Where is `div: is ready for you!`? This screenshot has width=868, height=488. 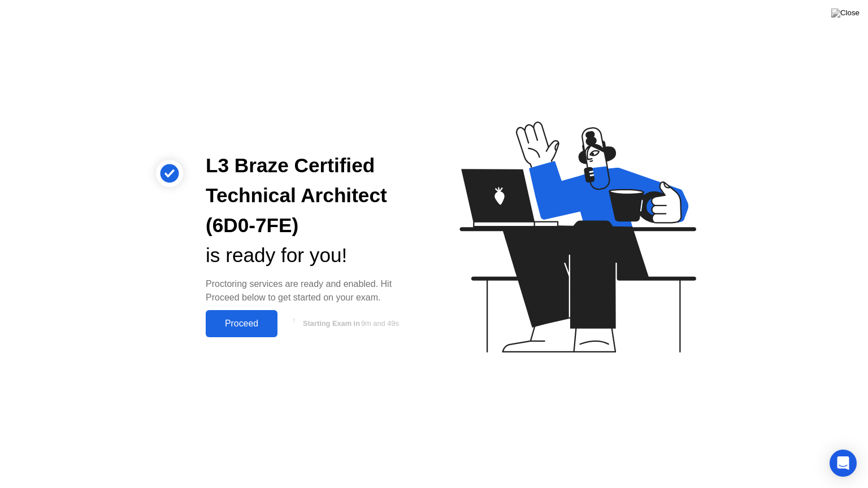 div: is ready for you! is located at coordinates (311, 256).